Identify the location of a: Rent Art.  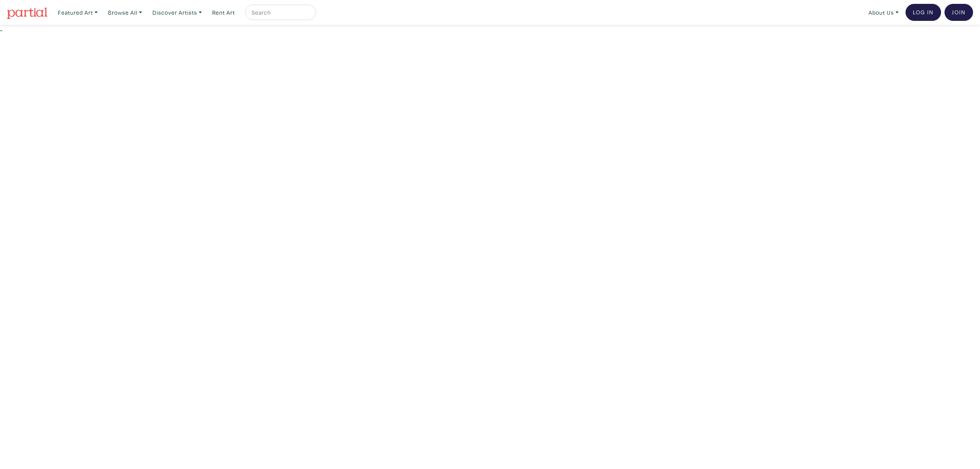
(224, 13).